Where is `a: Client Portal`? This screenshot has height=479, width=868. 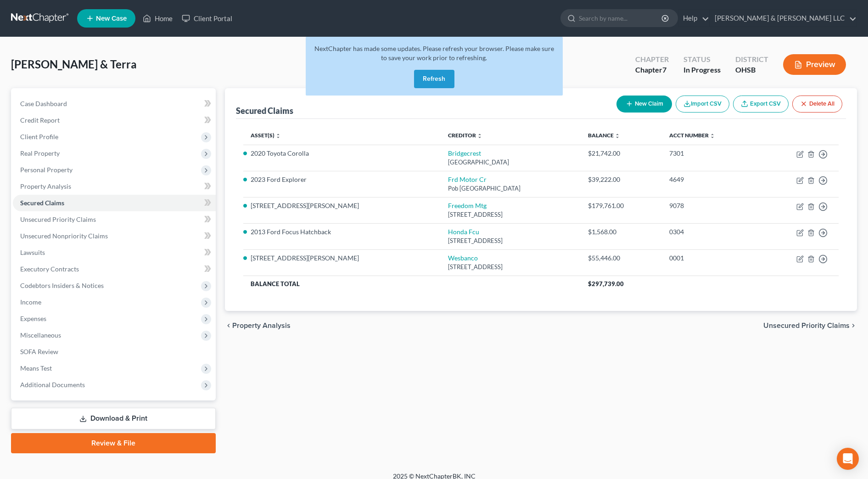
a: Client Portal is located at coordinates (207, 18).